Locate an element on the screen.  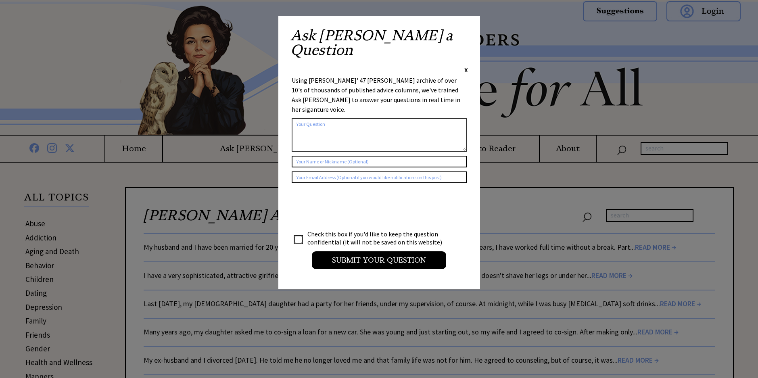
input: Your Email Address (Optional if you would like notifications on this post) is located at coordinates (379, 177).